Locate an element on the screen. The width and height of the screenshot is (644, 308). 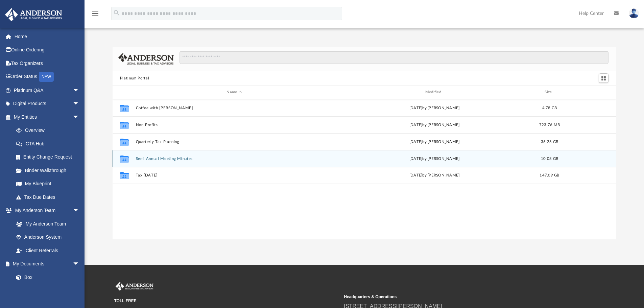
a: Home is located at coordinates (47, 37).